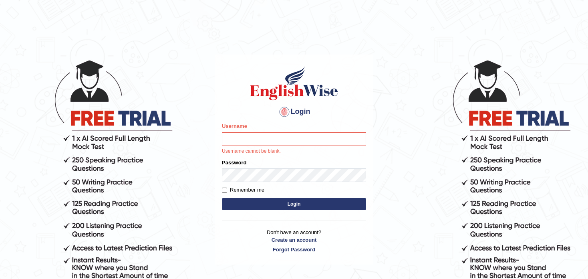 The height and width of the screenshot is (279, 588). Describe the element at coordinates (294, 241) in the screenshot. I see `p: Don't have an account?` at that location.